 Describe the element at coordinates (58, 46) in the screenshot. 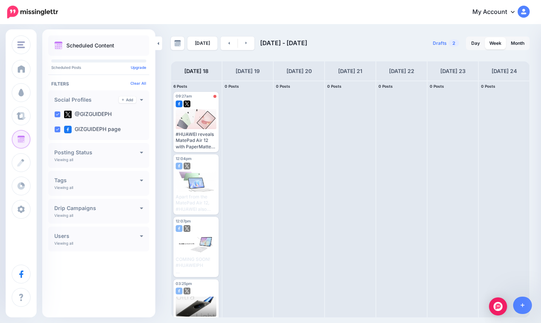

I see `img: calendar.png` at that location.